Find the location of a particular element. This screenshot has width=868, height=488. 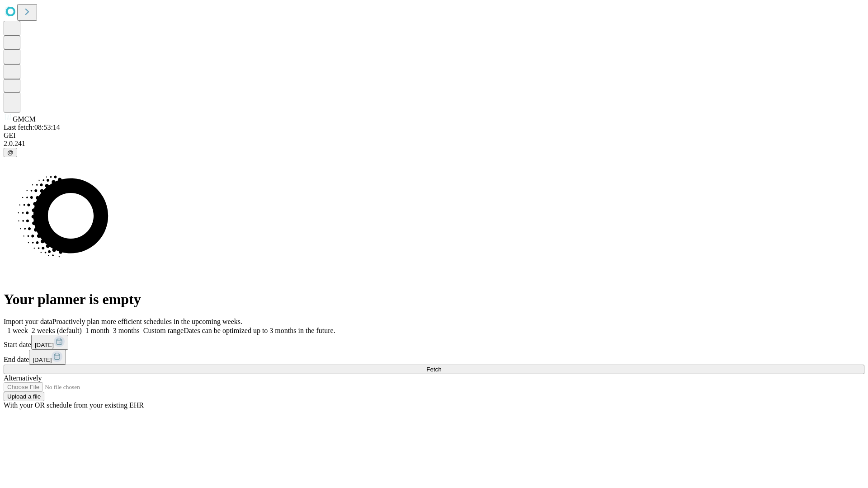

span: Last fetch: 08:53:14 is located at coordinates (32, 127).